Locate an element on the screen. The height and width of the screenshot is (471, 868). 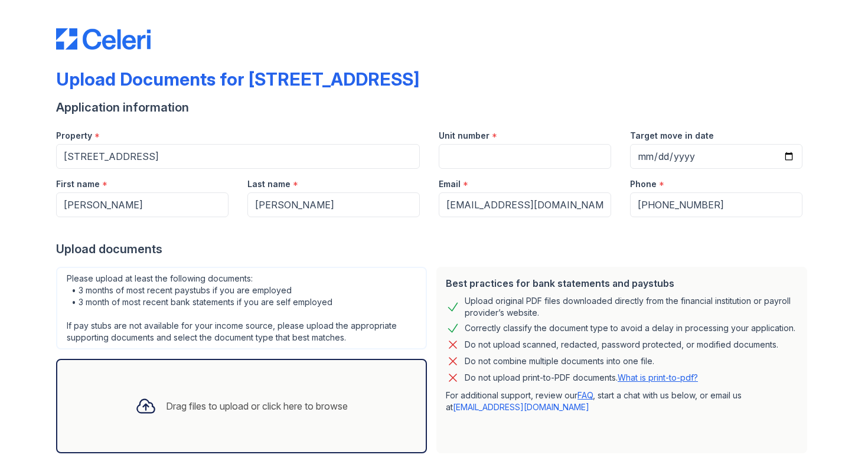
div: Best practices for bank statements and paystubs is located at coordinates (622, 283).